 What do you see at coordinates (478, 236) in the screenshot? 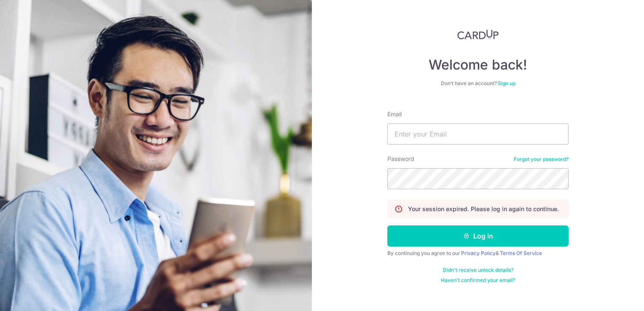
I see `button: Log in` at bounding box center [478, 236].